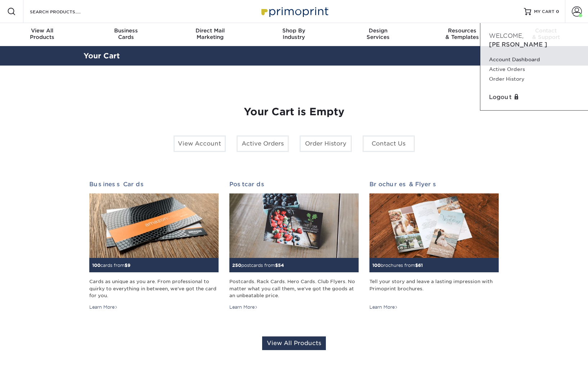  Describe the element at coordinates (281, 265) in the screenshot. I see `span: 54` at that location.